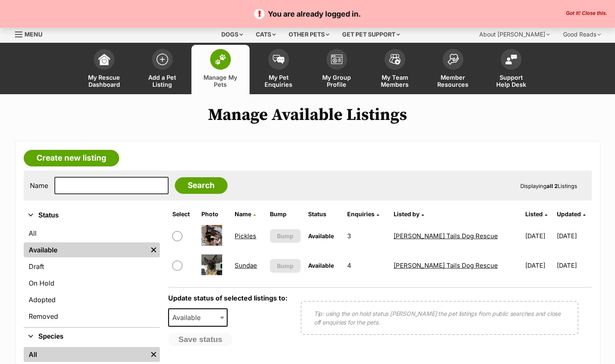  Describe the element at coordinates (104, 80) in the screenshot. I see `span: My Rescue Dashboard` at that location.